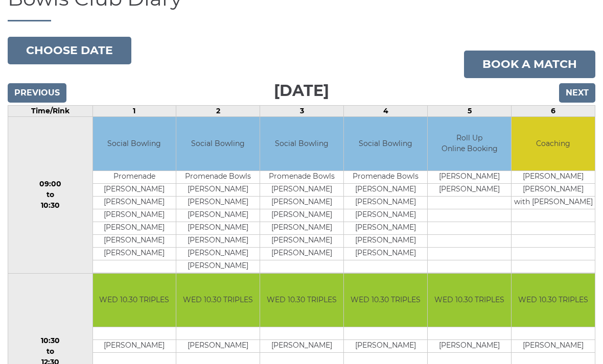  I want to click on input: Previous, so click(37, 93).